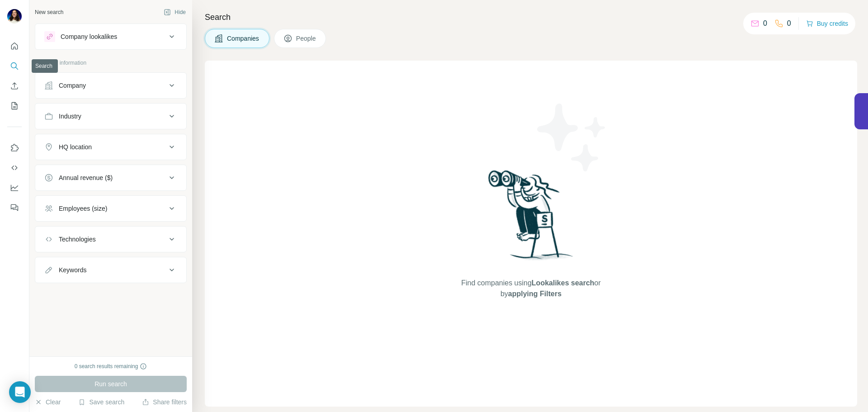 The width and height of the screenshot is (868, 412). Describe the element at coordinates (85, 177) in the screenshot. I see `div: Annual revenue ($)` at that location.